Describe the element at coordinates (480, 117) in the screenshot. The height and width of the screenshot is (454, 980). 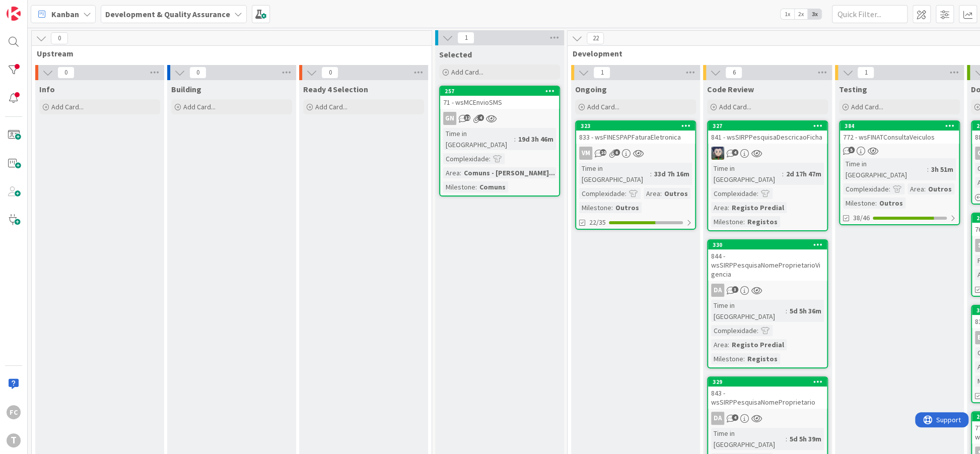
I see `span: 4` at that location.